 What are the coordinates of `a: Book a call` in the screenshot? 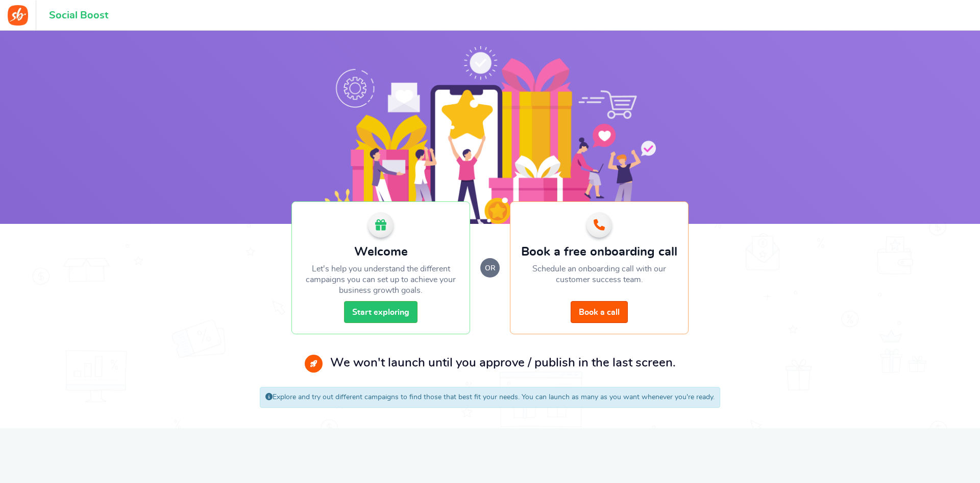 It's located at (599, 311).